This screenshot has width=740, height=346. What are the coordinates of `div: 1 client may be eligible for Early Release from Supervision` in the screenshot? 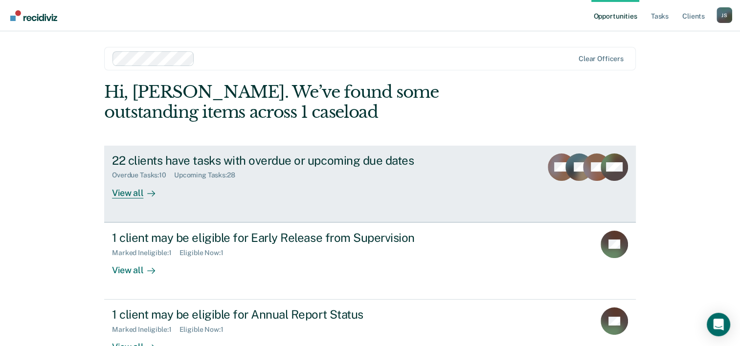 It's located at (284, 238).